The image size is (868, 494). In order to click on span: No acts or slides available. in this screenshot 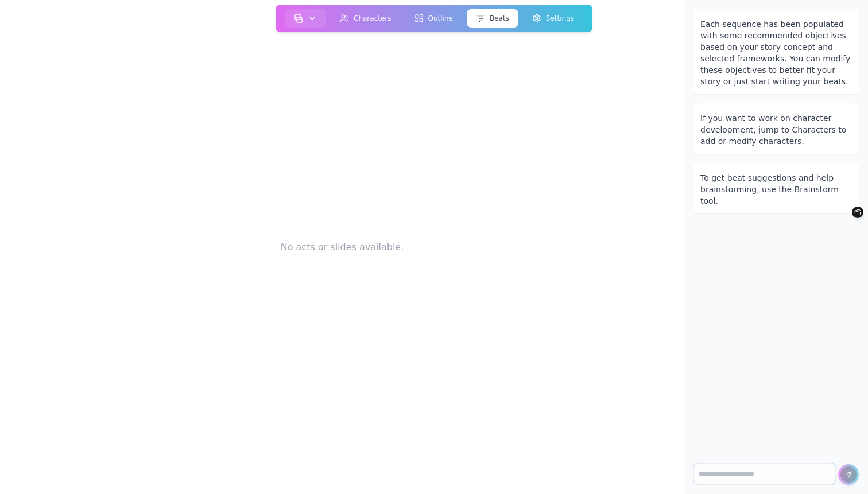, I will do `click(342, 247)`.